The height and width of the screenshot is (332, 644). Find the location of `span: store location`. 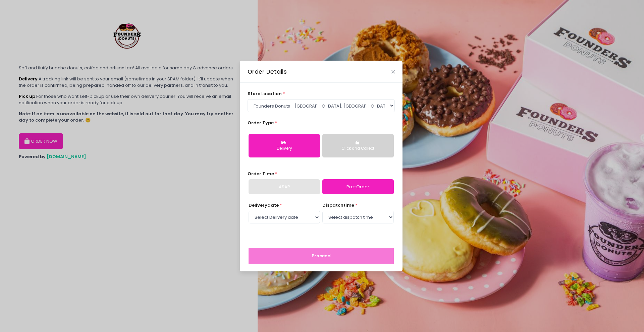

span: store location is located at coordinates (264, 94).